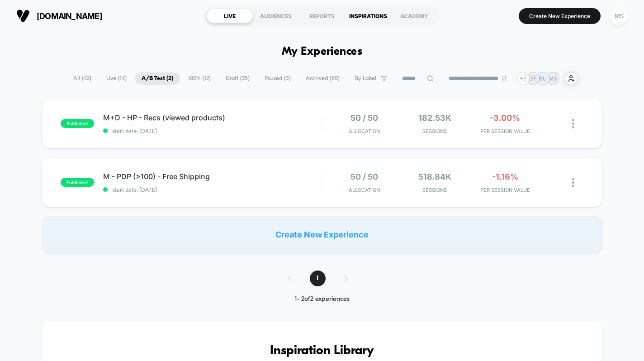  I want to click on img: end, so click(504, 78).